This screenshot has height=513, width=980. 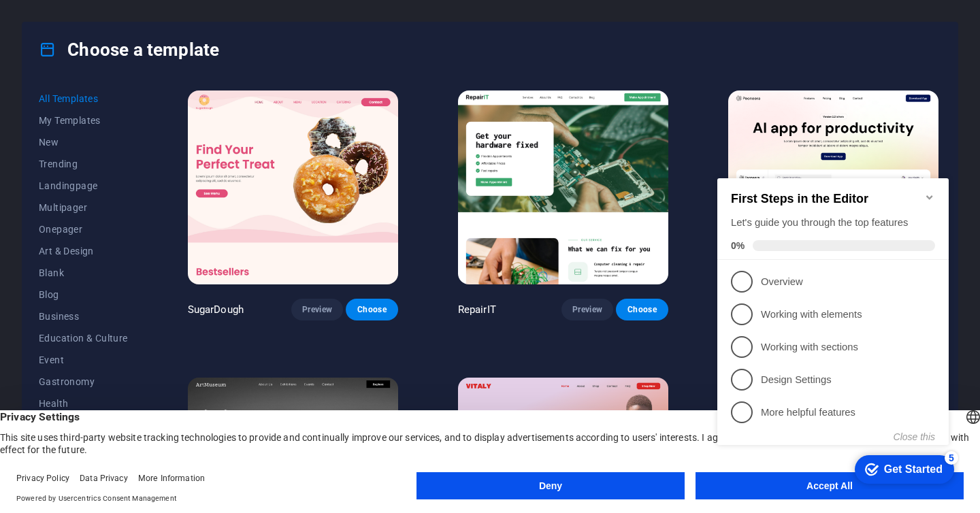 What do you see at coordinates (83, 186) in the screenshot?
I see `span: Landingpage` at bounding box center [83, 186].